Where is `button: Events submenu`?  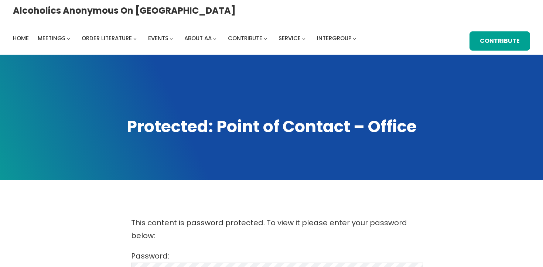
button: Events submenu is located at coordinates (171, 38).